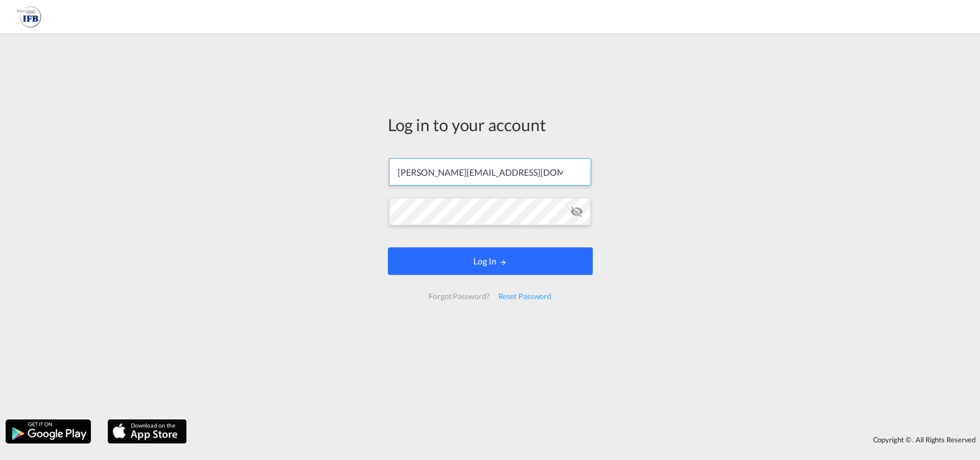  Describe the element at coordinates (459, 296) in the screenshot. I see `div: Forgot Password?` at that location.